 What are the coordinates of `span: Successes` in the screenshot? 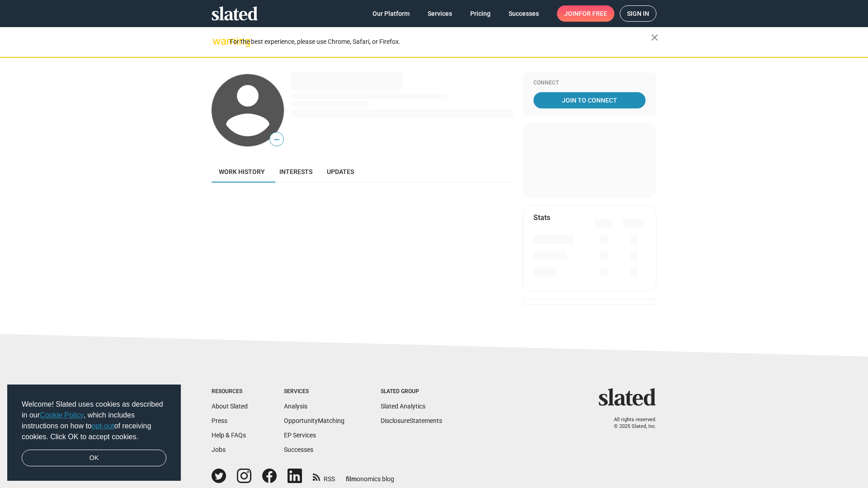 It's located at (523, 13).